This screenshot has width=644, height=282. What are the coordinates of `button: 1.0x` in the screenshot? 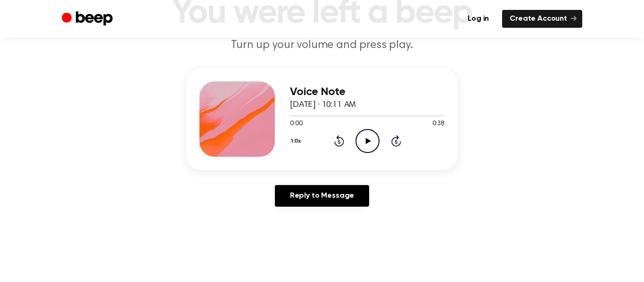 It's located at (297, 141).